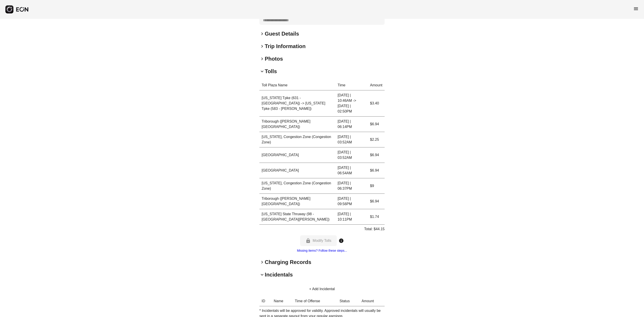 This screenshot has width=644, height=317. I want to click on th: Name, so click(282, 301).